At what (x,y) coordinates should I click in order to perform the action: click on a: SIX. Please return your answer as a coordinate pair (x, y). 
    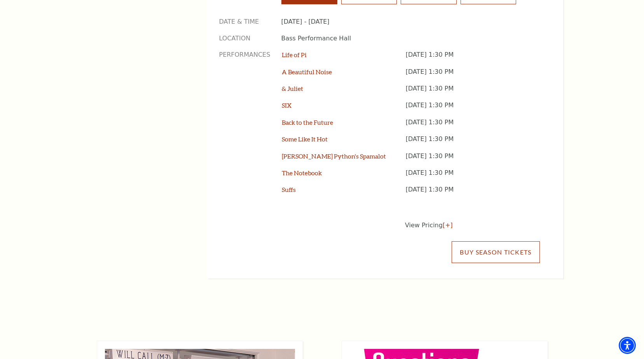
    Looking at the image, I should click on (286, 105).